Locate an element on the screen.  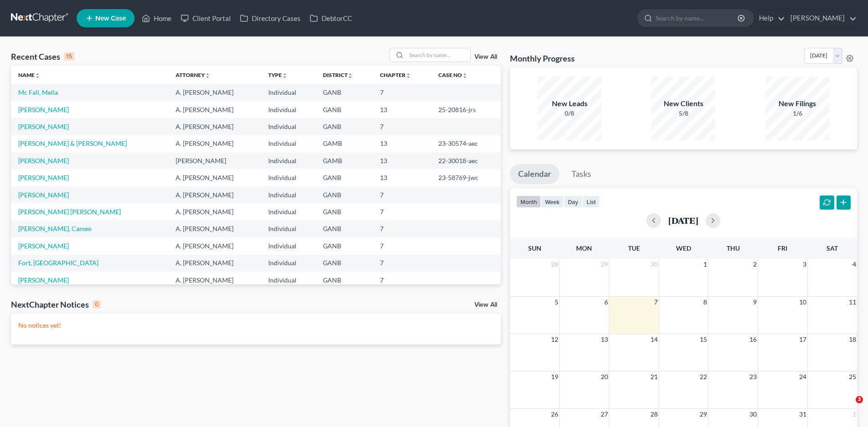
span: Tue is located at coordinates (633, 248).